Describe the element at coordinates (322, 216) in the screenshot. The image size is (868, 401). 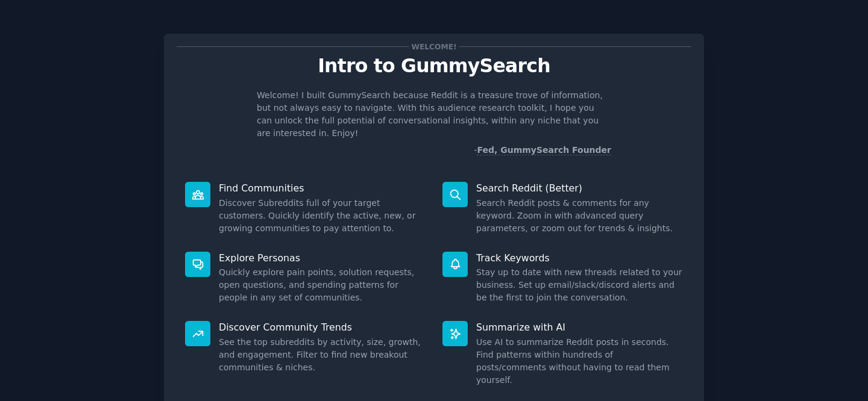
I see `dd: Discover Subreddits full of your target customers. Quickly identify the active, new, or growing c...` at that location.